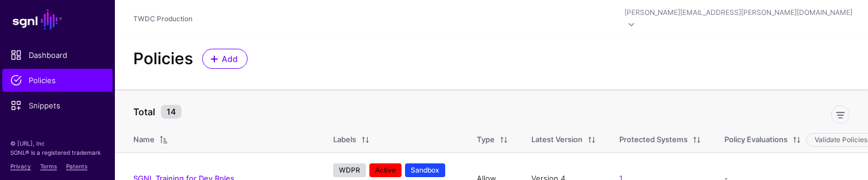 This screenshot has width=868, height=180. I want to click on span: Snippets, so click(58, 105).